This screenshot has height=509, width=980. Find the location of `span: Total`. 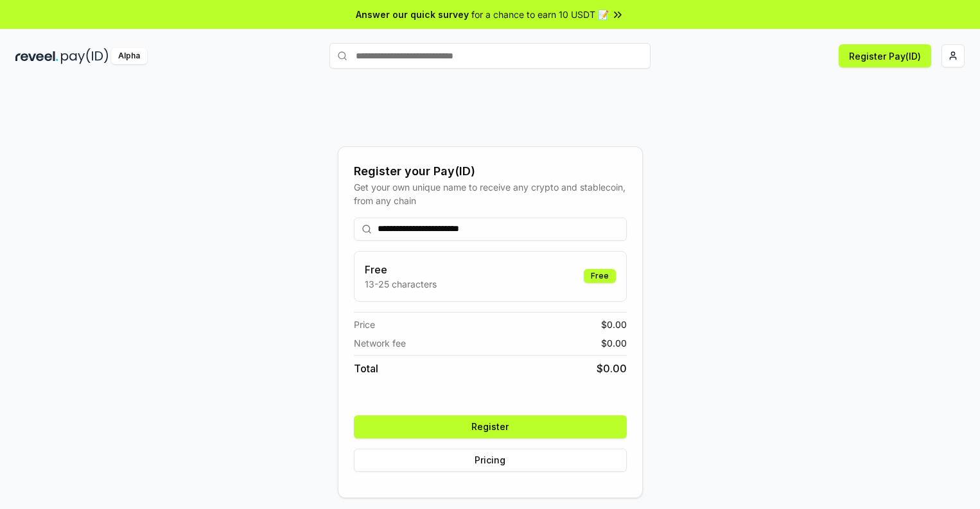

span: Total is located at coordinates (366, 368).